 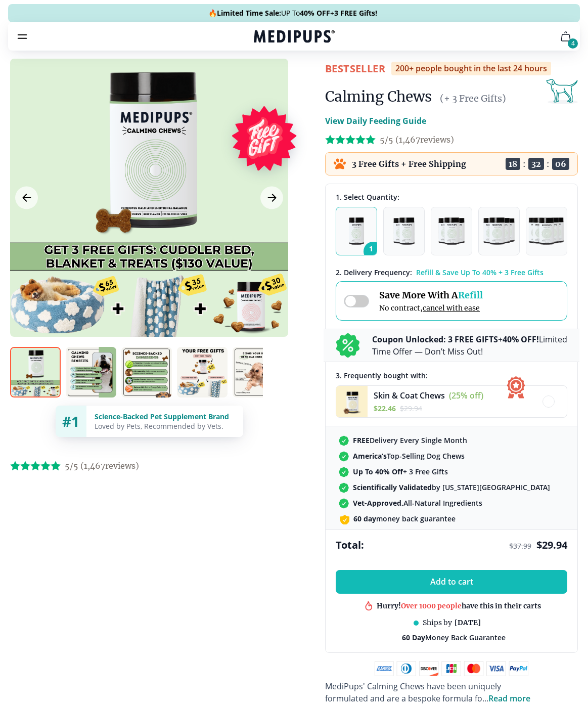 I want to click on span: MediPups' Calming Chews have been uniquely, so click(x=413, y=686).